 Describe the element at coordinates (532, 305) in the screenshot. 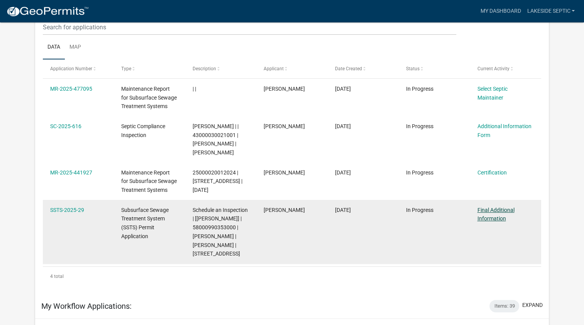

I see `button: expand` at that location.